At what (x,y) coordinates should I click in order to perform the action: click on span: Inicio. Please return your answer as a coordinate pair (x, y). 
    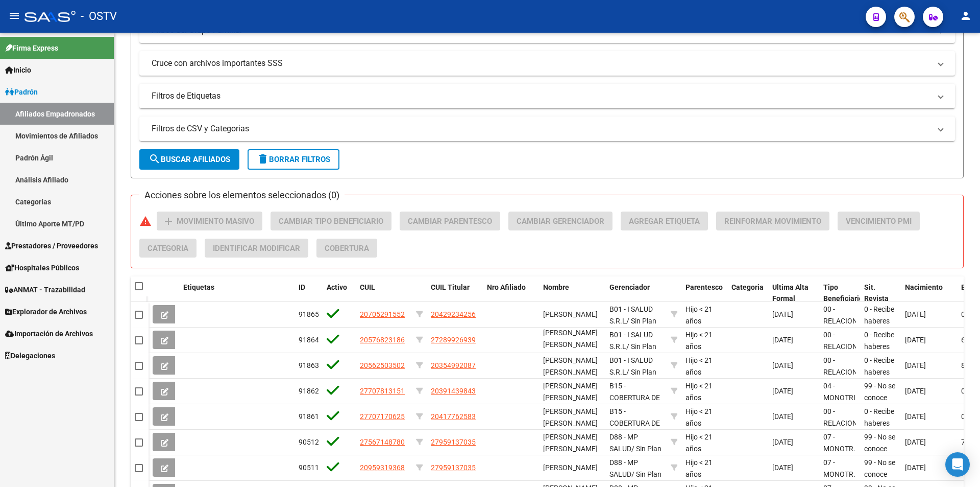
    Looking at the image, I should click on (18, 70).